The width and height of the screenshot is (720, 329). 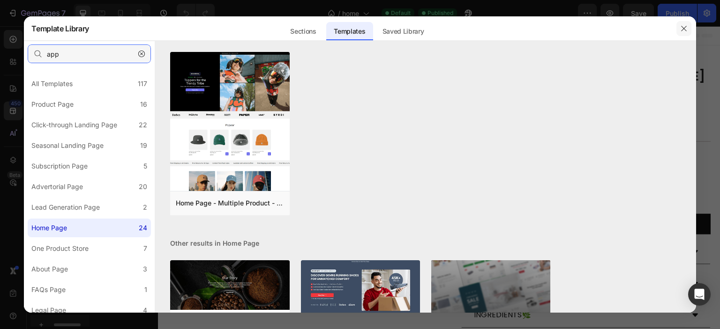 I want to click on button: Carousel Back Arrow, so click(x=31, y=55).